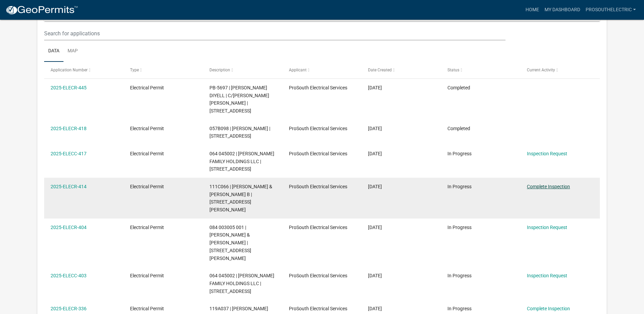 The image size is (644, 314). I want to click on a: My Dashboard, so click(562, 10).